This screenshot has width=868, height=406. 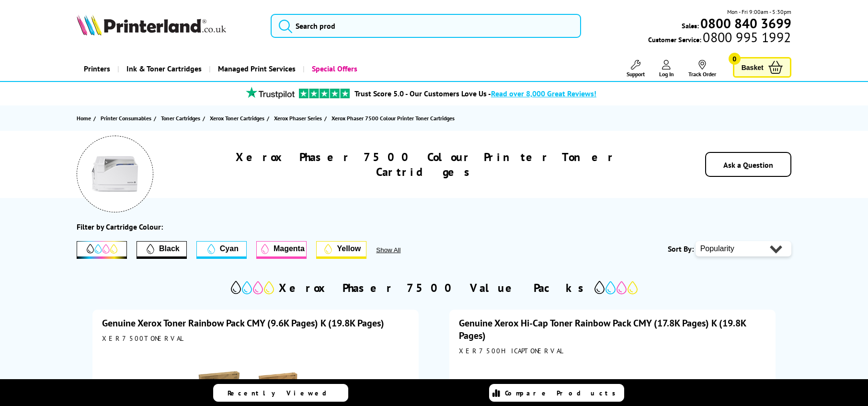 What do you see at coordinates (256, 338) in the screenshot?
I see `div: XER7500TONERVAL` at bounding box center [256, 338].